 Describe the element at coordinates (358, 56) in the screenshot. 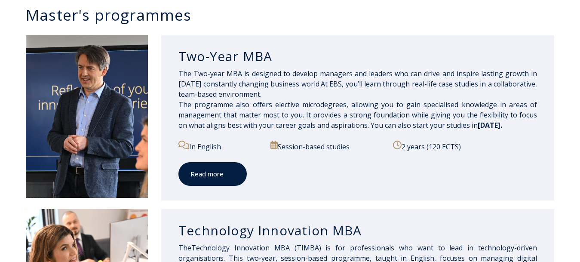

I see `h3: Two-Year MBA` at that location.